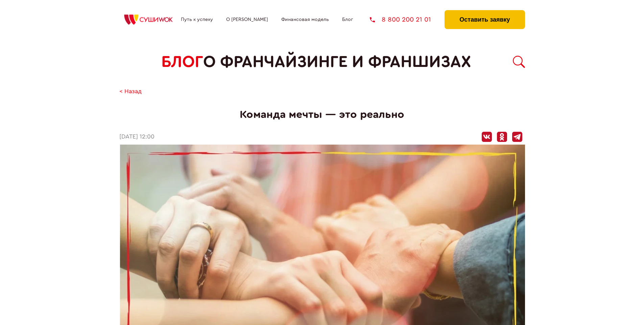 The width and height of the screenshot is (644, 325). I want to click on a: 8 800 200 21 01, so click(401, 20).